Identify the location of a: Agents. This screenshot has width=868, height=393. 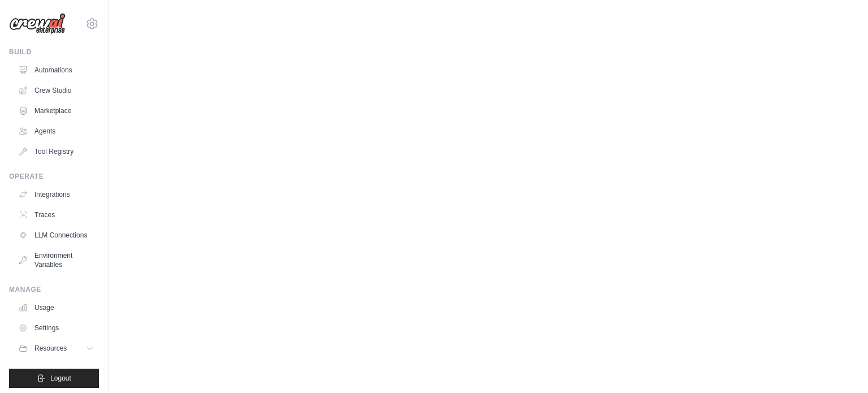
(56, 131).